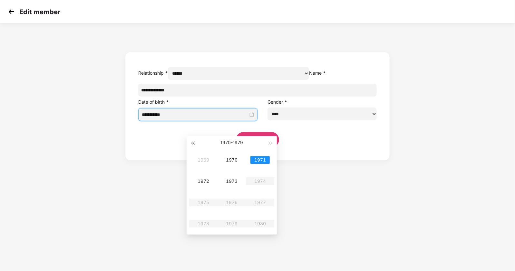  What do you see at coordinates (317, 73) in the screenshot?
I see `label: Name *` at bounding box center [317, 73].